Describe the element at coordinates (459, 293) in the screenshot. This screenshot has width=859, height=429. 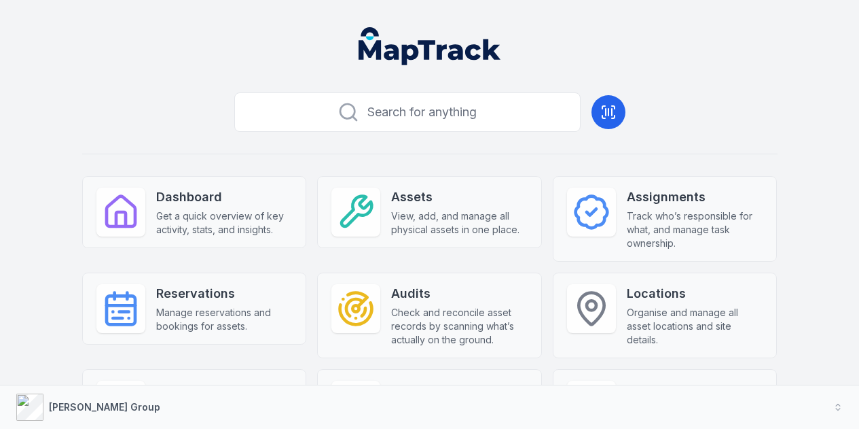
I see `strong: Audits` at that location.